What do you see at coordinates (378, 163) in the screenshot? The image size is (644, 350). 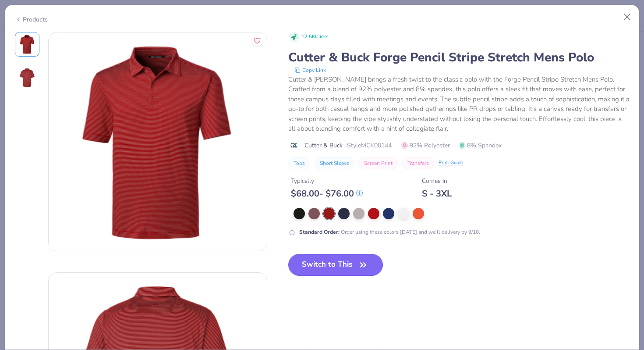 I see `button: Screen Print` at bounding box center [378, 163].